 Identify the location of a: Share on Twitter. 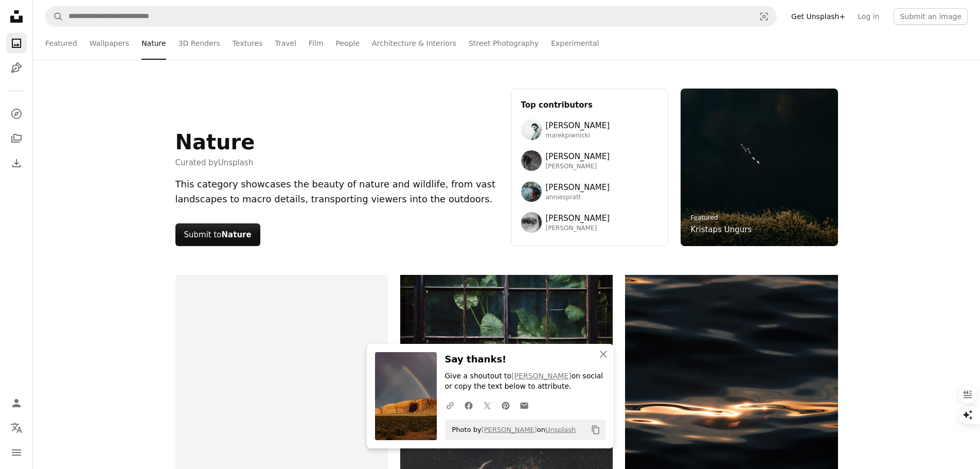
(487, 405).